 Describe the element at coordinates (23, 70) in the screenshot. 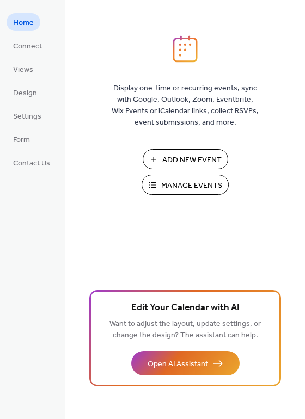

I see `span: Views` at that location.